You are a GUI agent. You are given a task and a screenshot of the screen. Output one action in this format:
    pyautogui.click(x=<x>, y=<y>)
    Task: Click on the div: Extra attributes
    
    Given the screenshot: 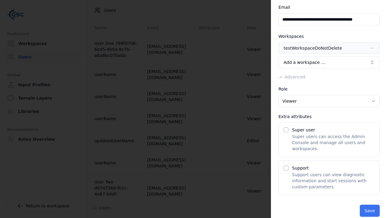 What is the action you would take?
    pyautogui.click(x=329, y=116)
    